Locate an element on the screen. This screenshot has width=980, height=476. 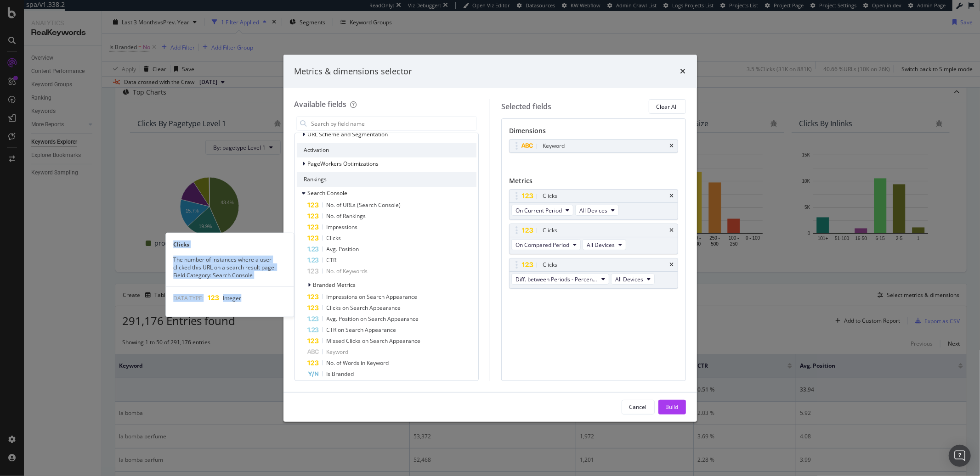
span: Keyword is located at coordinates (337, 352).